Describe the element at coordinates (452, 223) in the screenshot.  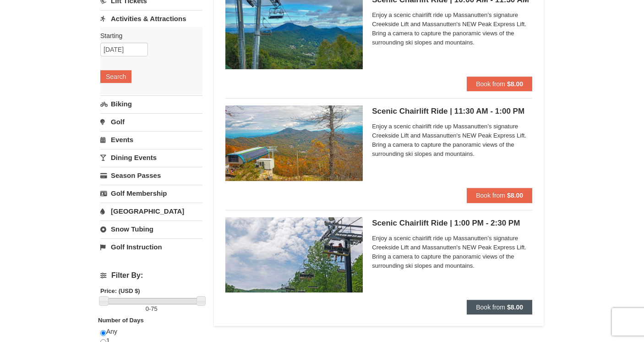
I see `h5: Scenic Chairlift Ride | 1:00 PM - 2:30 PM` at that location.